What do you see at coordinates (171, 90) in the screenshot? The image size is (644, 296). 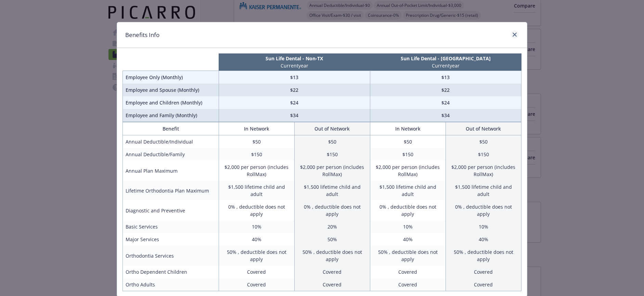 I see `td: Employee and Spouse (Monthly)` at bounding box center [171, 90].